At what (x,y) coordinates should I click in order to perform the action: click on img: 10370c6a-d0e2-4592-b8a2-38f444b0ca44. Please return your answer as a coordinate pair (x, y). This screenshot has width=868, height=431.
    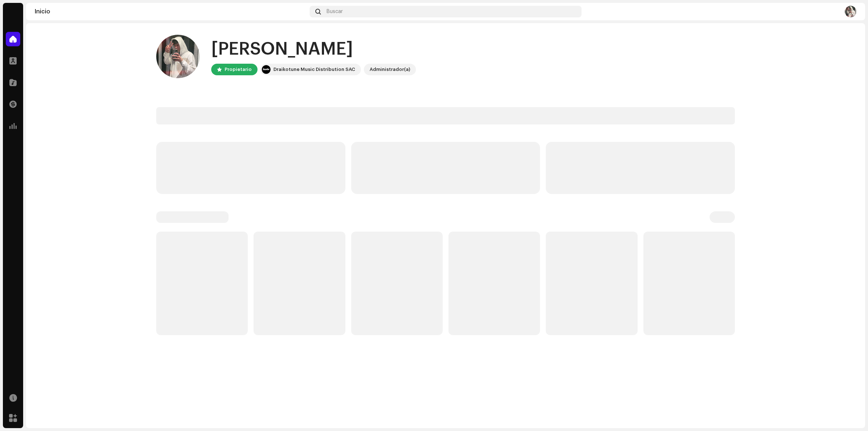
    Looking at the image, I should click on (266, 69).